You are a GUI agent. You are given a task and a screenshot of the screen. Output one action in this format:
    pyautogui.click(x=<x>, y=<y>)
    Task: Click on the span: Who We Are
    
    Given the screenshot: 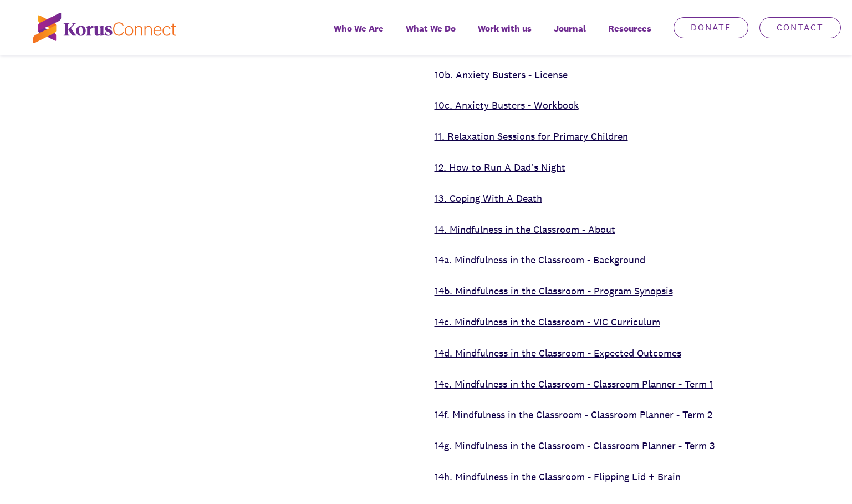 What is the action you would take?
    pyautogui.click(x=359, y=28)
    